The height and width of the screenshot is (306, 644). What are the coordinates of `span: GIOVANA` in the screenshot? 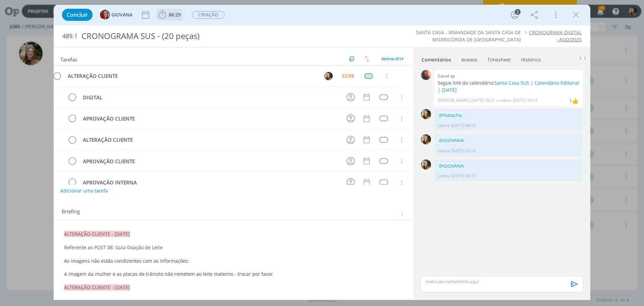 It's located at (122, 15).